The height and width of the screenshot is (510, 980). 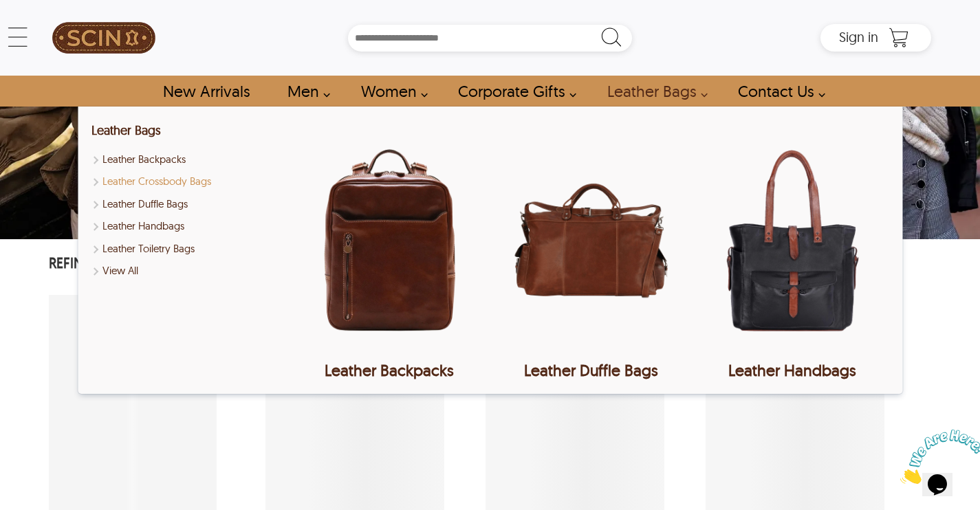 I want to click on a: Leather Handbags, so click(x=792, y=251).